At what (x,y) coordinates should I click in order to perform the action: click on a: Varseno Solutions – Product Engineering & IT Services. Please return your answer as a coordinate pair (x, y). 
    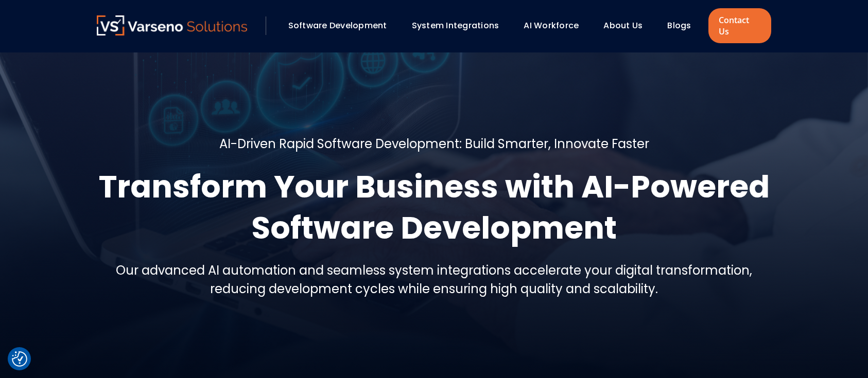
    Looking at the image, I should click on (172, 26).